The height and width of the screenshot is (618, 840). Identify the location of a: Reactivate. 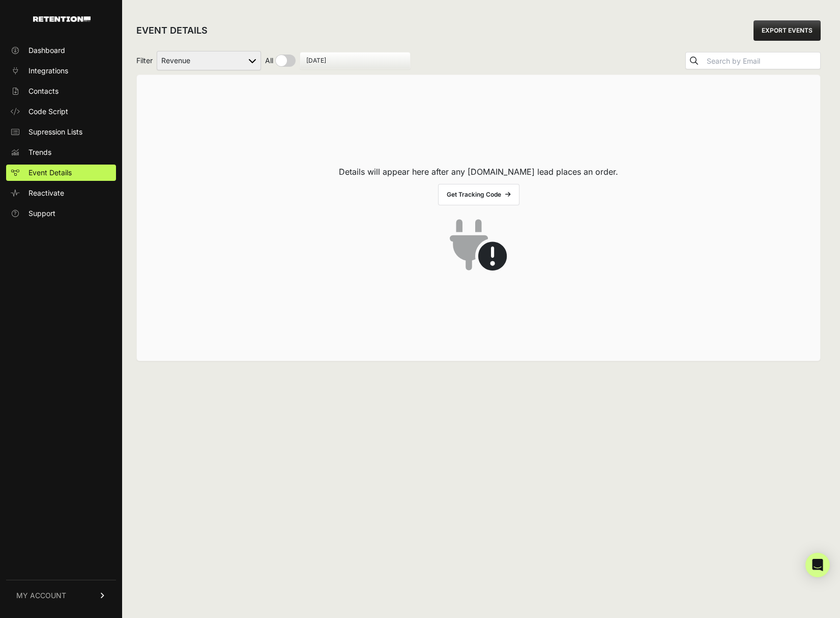
(61, 193).